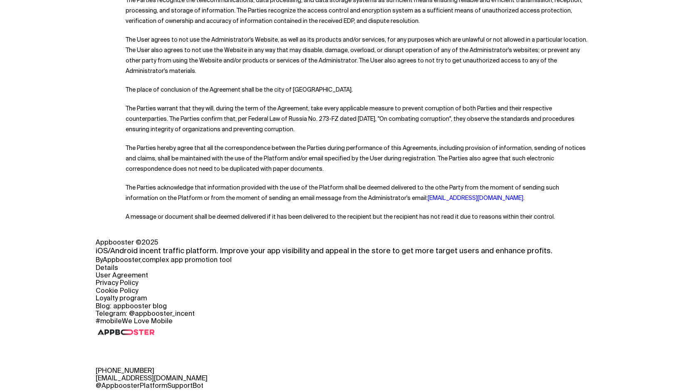 The image size is (686, 392). What do you see at coordinates (343, 386) in the screenshot?
I see `div: @AppboosterPlatformSupportBot` at bounding box center [343, 386].